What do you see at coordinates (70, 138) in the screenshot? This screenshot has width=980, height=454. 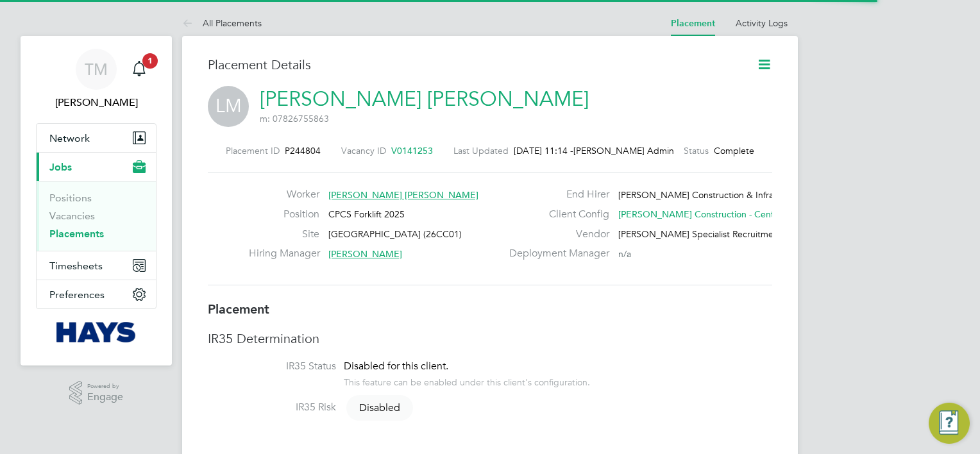 I see `span: Network` at bounding box center [70, 138].